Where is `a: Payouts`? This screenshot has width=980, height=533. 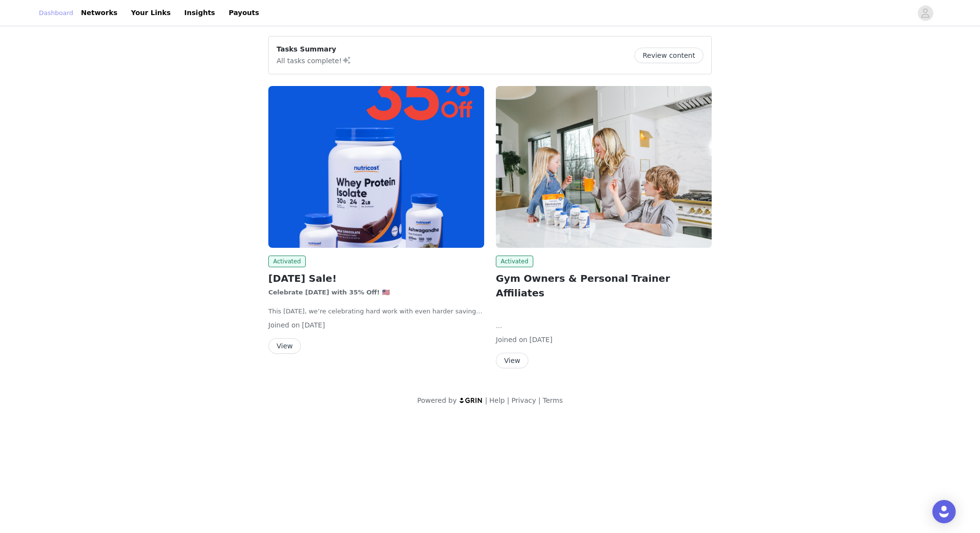
a: Payouts is located at coordinates (244, 12).